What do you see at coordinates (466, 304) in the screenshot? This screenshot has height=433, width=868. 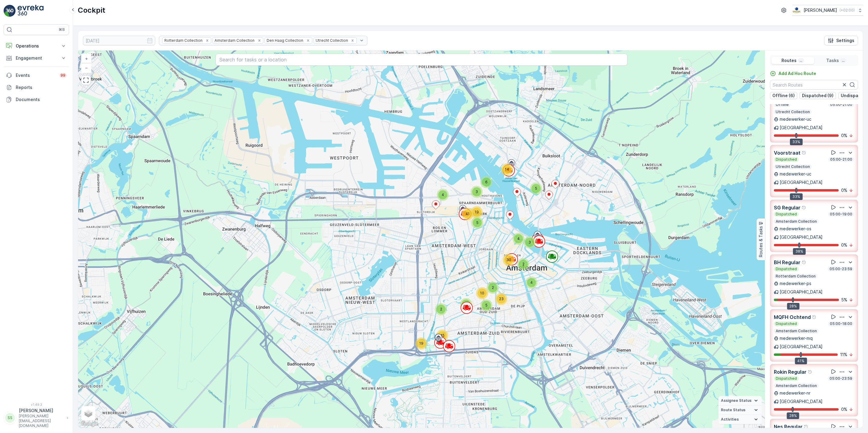 I see `div: 7` at bounding box center [466, 304].